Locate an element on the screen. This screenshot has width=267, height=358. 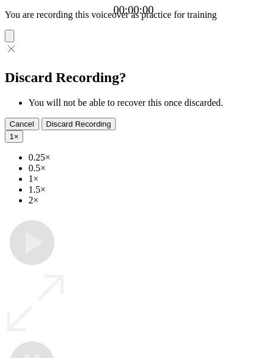
li: 2× is located at coordinates (146, 200).